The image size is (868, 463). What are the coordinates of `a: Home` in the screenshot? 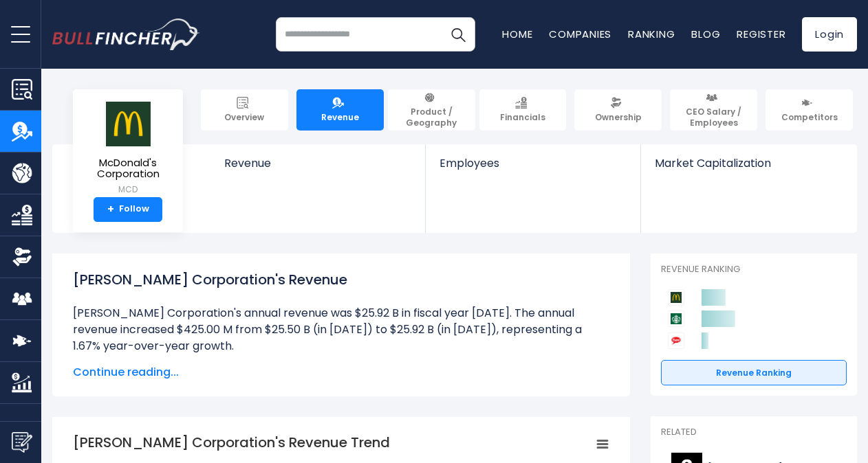 It's located at (517, 34).